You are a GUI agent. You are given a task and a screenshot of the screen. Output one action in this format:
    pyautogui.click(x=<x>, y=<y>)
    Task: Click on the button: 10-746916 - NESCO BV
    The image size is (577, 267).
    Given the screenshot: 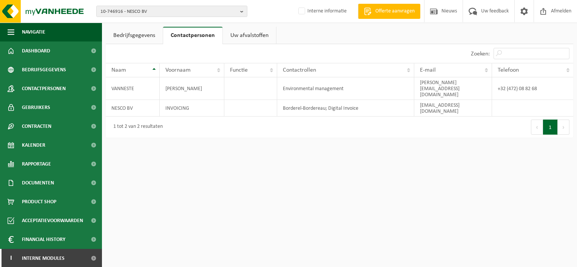 What is the action you would take?
    pyautogui.click(x=172, y=11)
    